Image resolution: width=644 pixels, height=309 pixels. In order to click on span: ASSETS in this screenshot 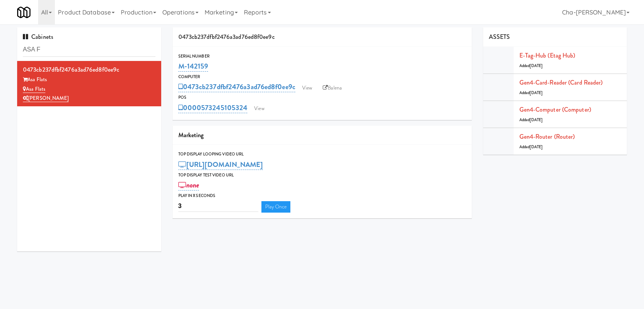, I will do `click(499, 36)`.